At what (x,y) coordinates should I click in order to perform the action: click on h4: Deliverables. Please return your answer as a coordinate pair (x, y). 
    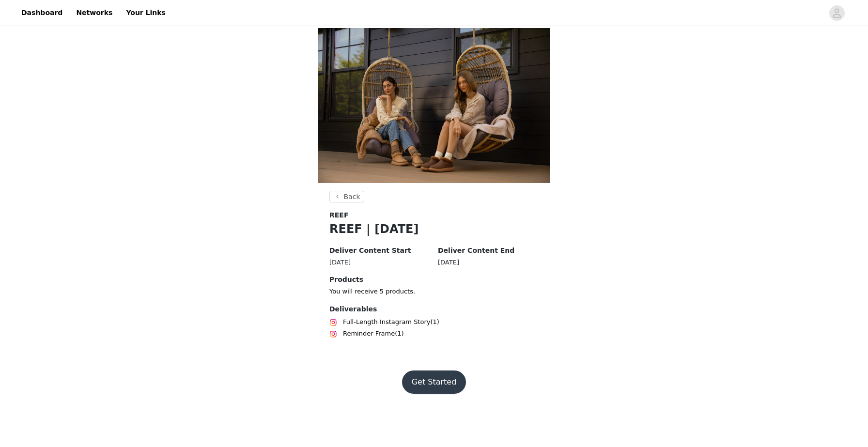
    Looking at the image, I should click on (434, 309).